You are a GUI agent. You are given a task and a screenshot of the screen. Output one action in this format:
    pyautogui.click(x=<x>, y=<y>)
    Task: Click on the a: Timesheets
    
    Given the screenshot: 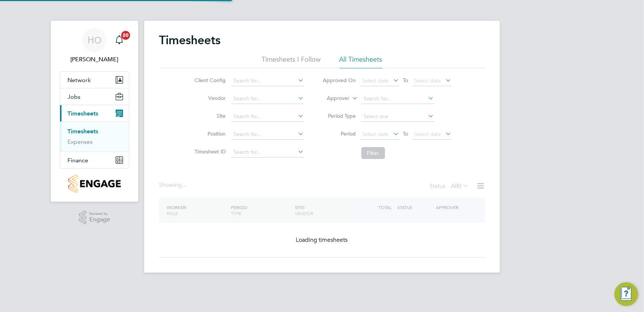 What is the action you would take?
    pyautogui.click(x=83, y=131)
    